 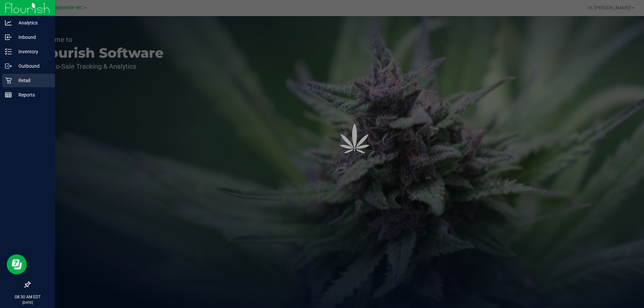 What do you see at coordinates (8, 95) in the screenshot?
I see `inline-svg: Reports` at bounding box center [8, 95].